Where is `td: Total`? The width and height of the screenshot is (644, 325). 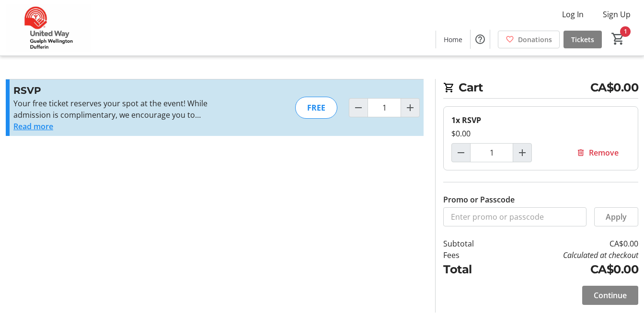 td: Total is located at coordinates (472, 270).